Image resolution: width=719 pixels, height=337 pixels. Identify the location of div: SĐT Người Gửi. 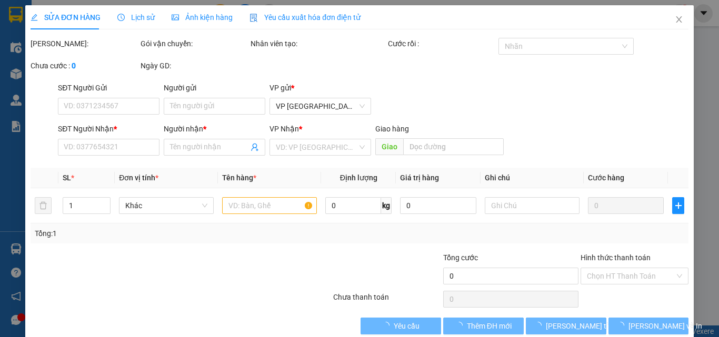
(108, 88).